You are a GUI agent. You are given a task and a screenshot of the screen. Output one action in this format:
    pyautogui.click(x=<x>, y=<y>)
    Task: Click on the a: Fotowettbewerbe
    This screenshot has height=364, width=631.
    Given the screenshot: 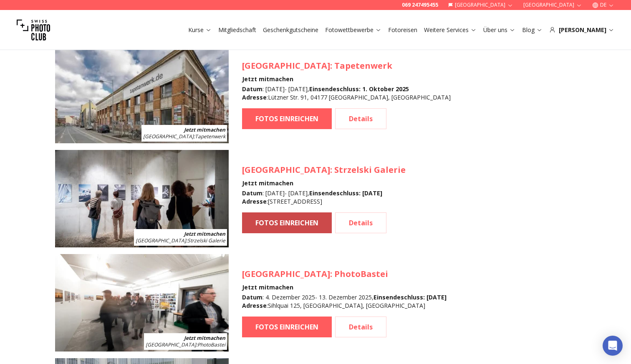 What is the action you would take?
    pyautogui.click(x=353, y=30)
    